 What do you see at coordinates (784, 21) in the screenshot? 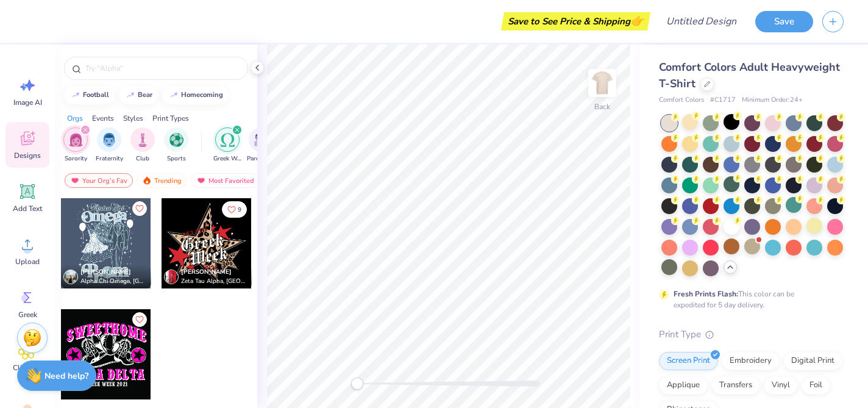
I see `button: Save` at bounding box center [784, 21].